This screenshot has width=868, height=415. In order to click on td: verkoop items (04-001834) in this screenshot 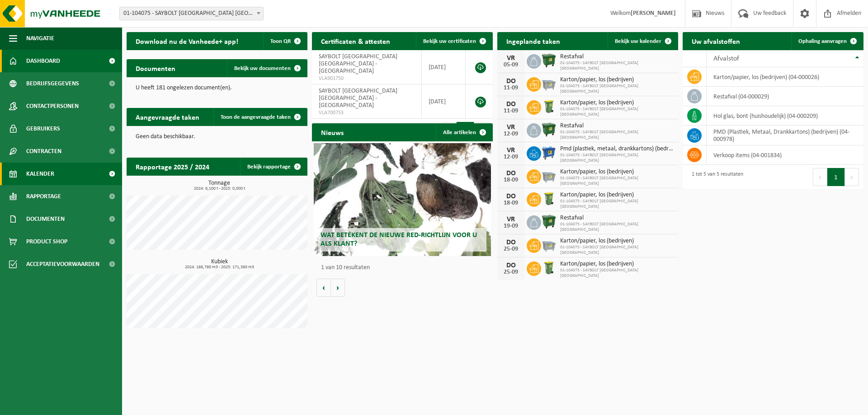, I will do `click(784, 155)`.